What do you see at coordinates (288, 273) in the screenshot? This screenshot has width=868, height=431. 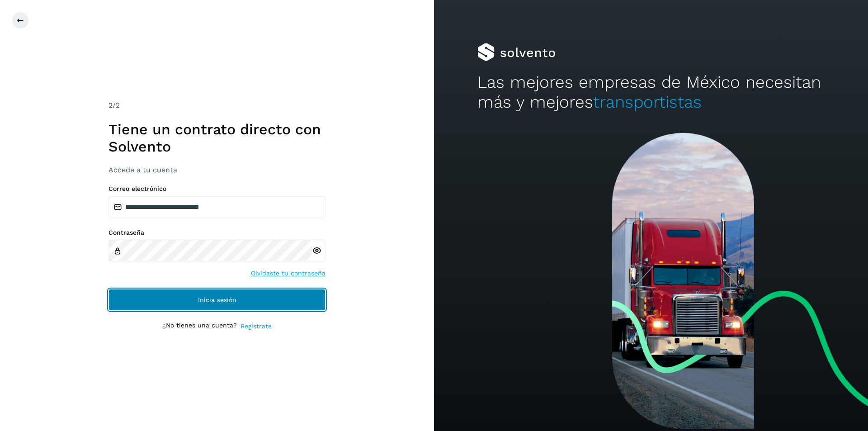 I see `a: Olvidaste tu contraseña` at bounding box center [288, 273].